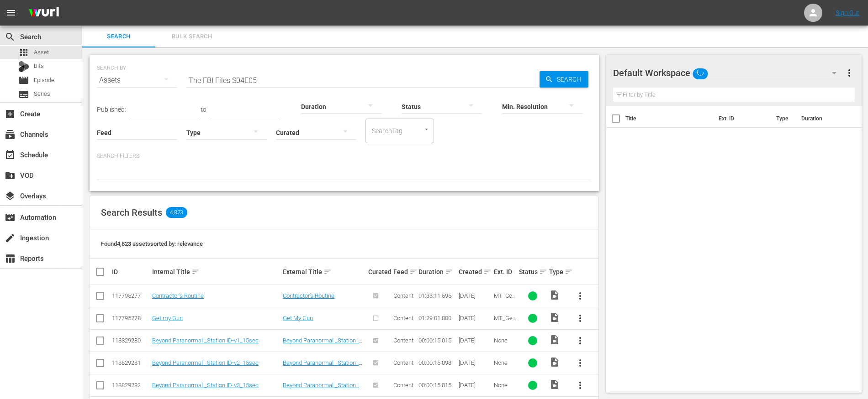 This screenshot has height=399, width=868. I want to click on span: Bits, so click(38, 66).